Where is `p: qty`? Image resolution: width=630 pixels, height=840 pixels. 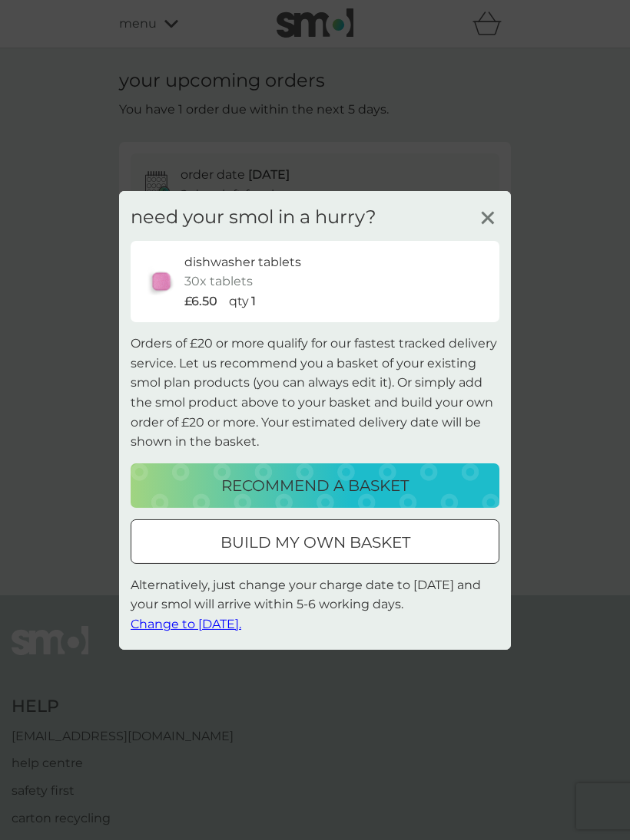
p: qty is located at coordinates (239, 301).